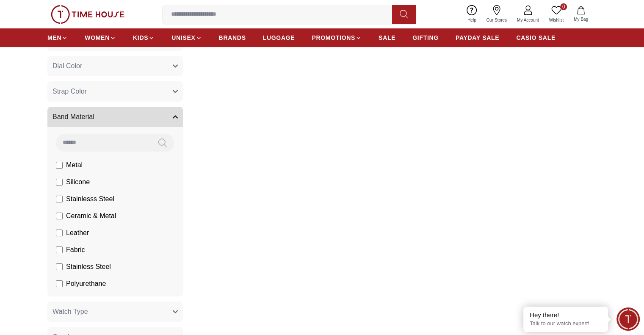 The width and height of the screenshot is (644, 335). Describe the element at coordinates (581, 19) in the screenshot. I see `span: My Bag` at that location.